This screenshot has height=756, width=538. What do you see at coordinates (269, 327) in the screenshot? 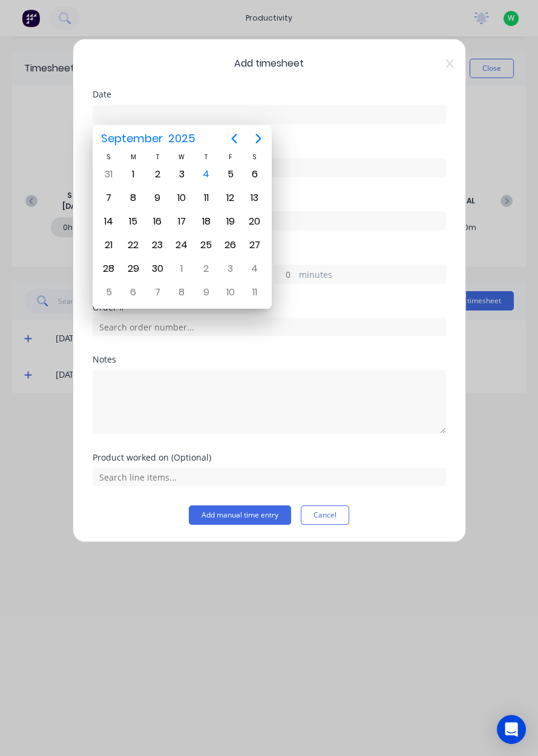
I see `input: Search order number...` at bounding box center [269, 327].